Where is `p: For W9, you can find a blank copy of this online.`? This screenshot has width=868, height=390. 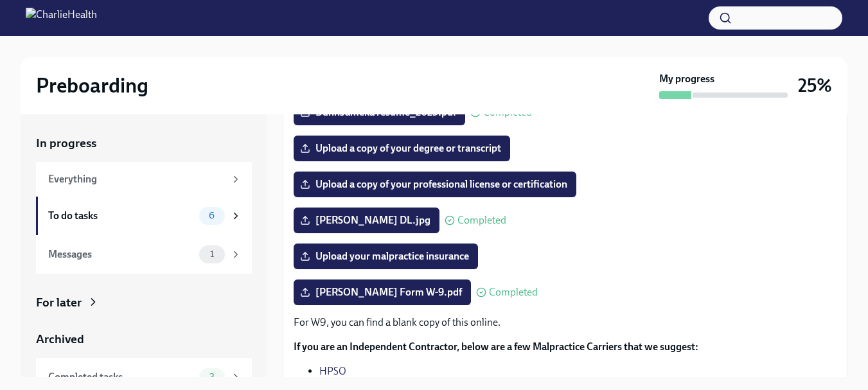
p: For W9, you can find a blank copy of this online. is located at coordinates (565, 322).